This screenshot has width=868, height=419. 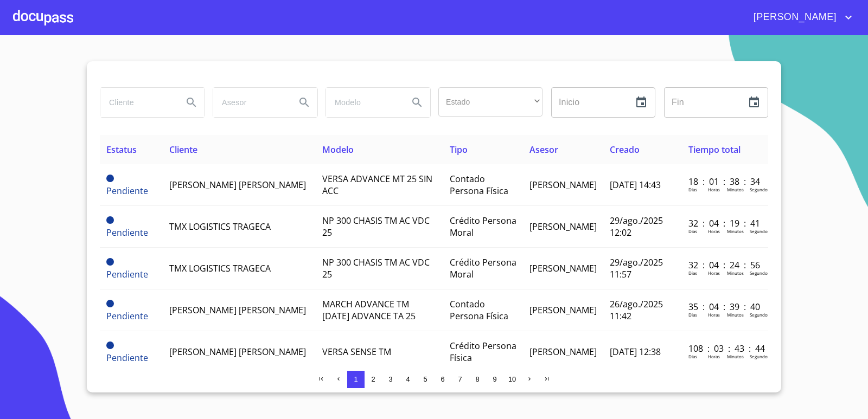 What do you see at coordinates (725, 265) in the screenshot?
I see `p: 32 : 04 : 24 : 56` at bounding box center [725, 265].